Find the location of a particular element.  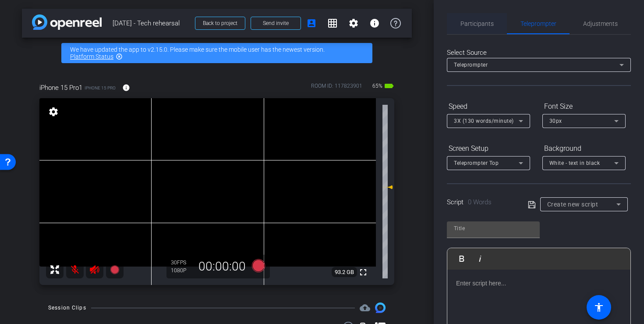

span: Create new script is located at coordinates (573, 204).